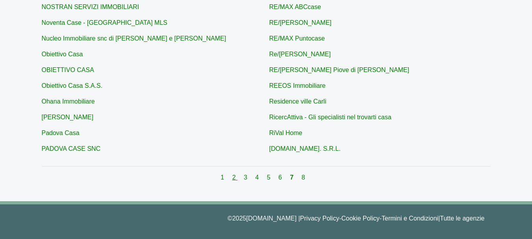  What do you see at coordinates (410, 218) in the screenshot?
I see `a: Termini e Condizioni` at bounding box center [410, 218].